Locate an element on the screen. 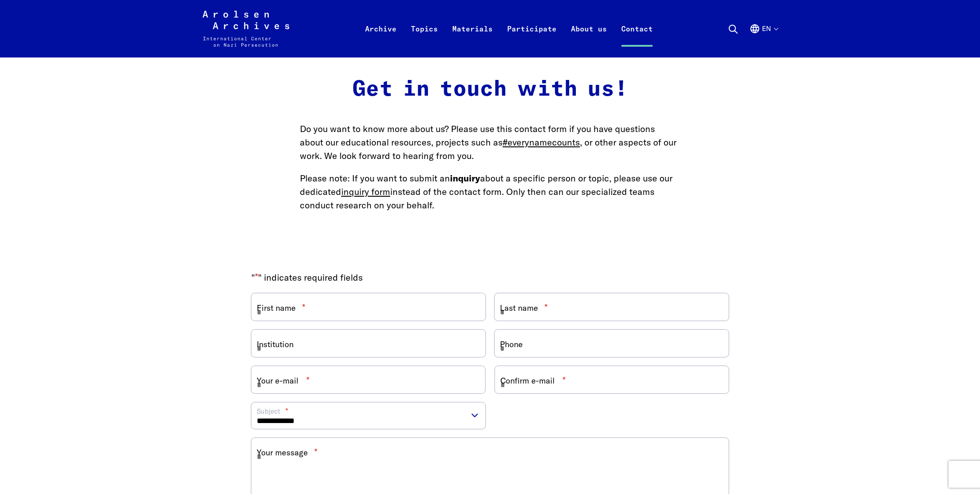 This screenshot has width=980, height=494. a: About us is located at coordinates (589, 39).